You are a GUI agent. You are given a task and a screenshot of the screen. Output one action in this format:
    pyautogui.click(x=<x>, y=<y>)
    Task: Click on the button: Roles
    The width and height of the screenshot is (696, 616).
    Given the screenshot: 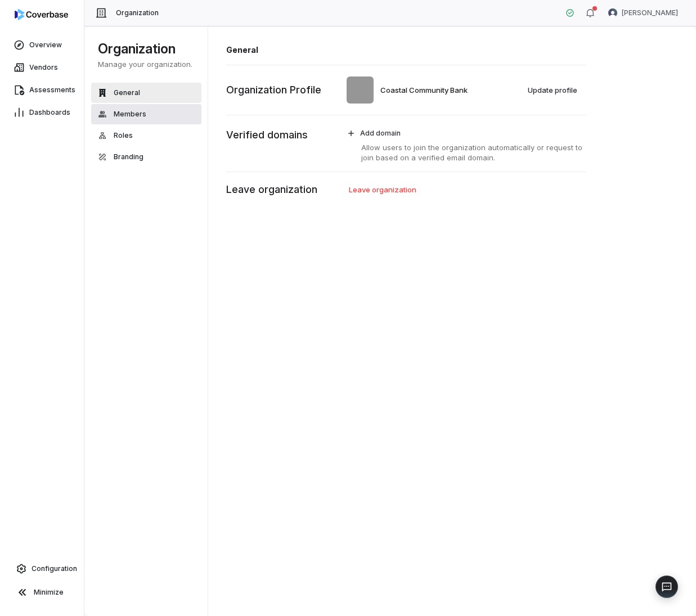 What is the action you would take?
    pyautogui.click(x=146, y=136)
    